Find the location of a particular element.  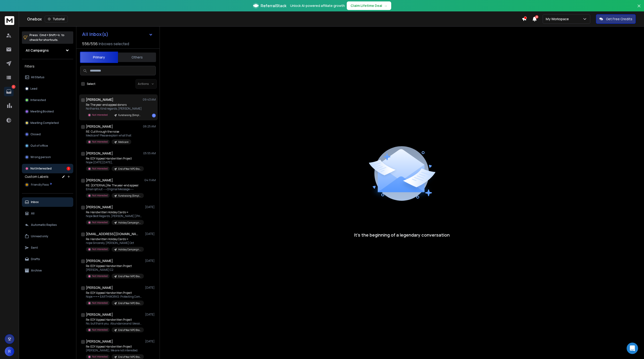

button: Lead is located at coordinates (47, 89).